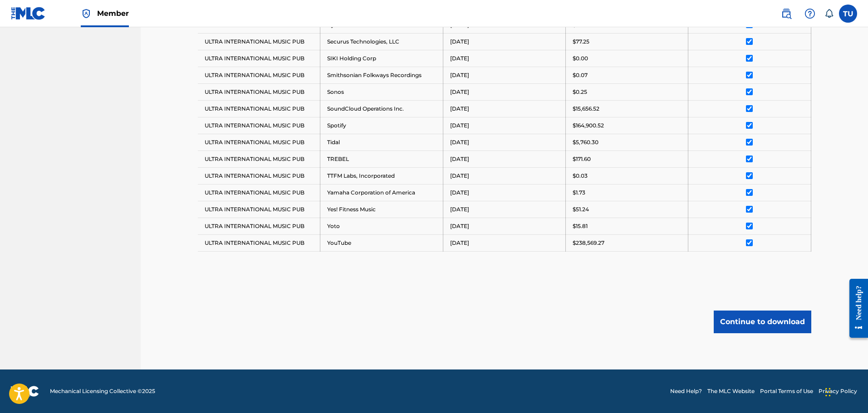 The width and height of the screenshot is (868, 413). What do you see at coordinates (381, 159) in the screenshot?
I see `td: TREBEL` at bounding box center [381, 159].